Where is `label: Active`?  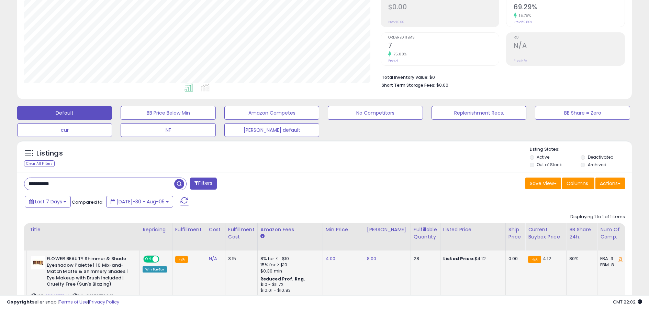 label: Active is located at coordinates (543, 157).